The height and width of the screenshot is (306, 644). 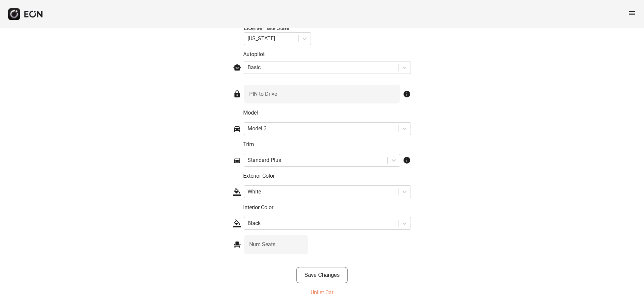 What do you see at coordinates (237, 94) in the screenshot?
I see `span: lock` at bounding box center [237, 94].